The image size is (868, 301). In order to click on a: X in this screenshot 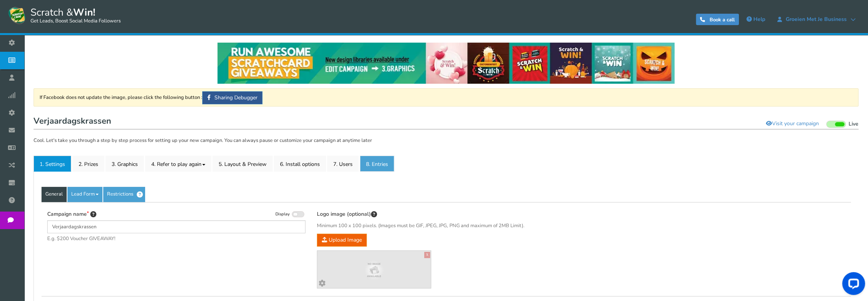, I will do `click(427, 255)`.